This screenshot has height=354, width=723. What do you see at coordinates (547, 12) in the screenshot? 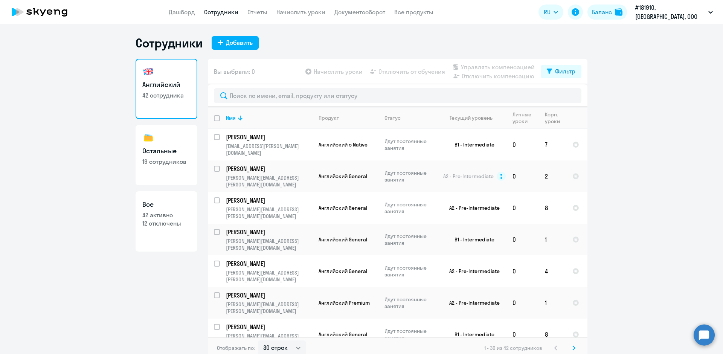
I see `span: RU` at bounding box center [547, 12].